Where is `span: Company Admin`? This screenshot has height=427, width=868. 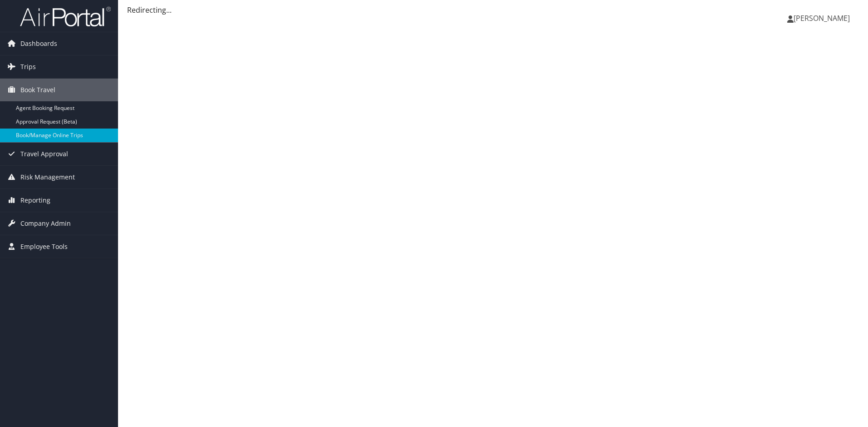
span: Company Admin is located at coordinates (46, 223).